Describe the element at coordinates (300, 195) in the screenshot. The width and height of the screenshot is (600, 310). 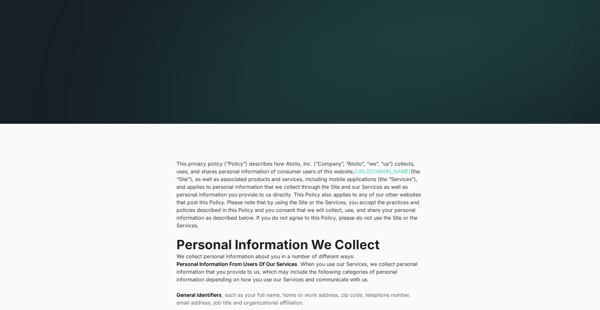
I see `p: This privacy policy (“Policy”) describes how Atolio, Inc. (“Company”, “Atolio”, “we”, “us”) colle...` at that location.